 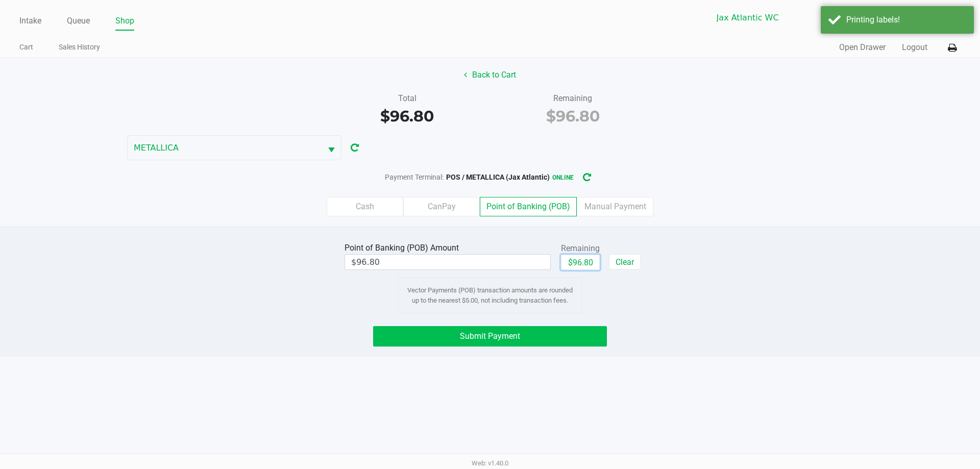 What do you see at coordinates (905, 20) in the screenshot?
I see `div: Printing labels!` at bounding box center [905, 20].